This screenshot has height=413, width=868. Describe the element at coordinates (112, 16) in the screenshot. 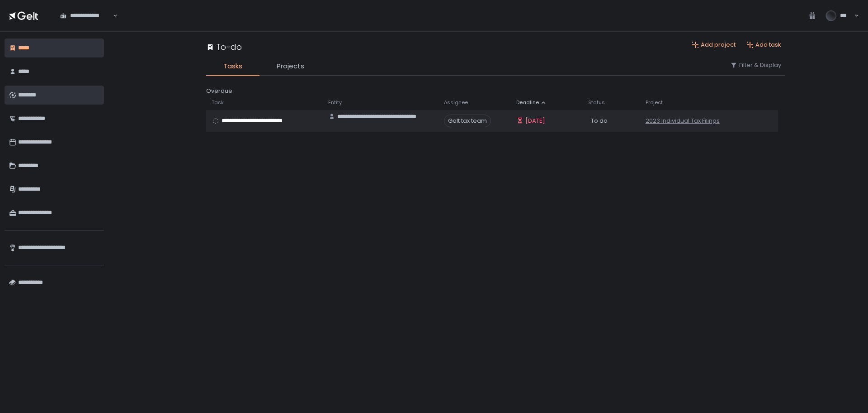

I see `input: Search for option` at that location.